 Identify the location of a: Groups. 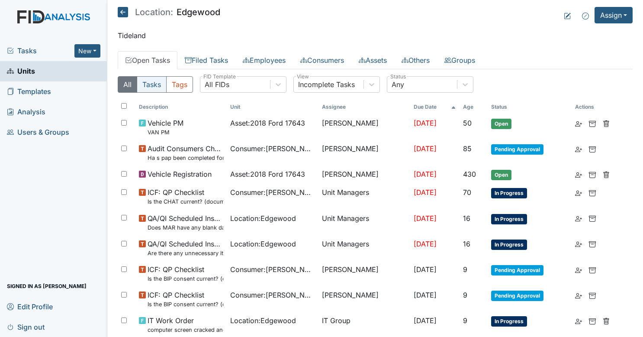
(460, 60).